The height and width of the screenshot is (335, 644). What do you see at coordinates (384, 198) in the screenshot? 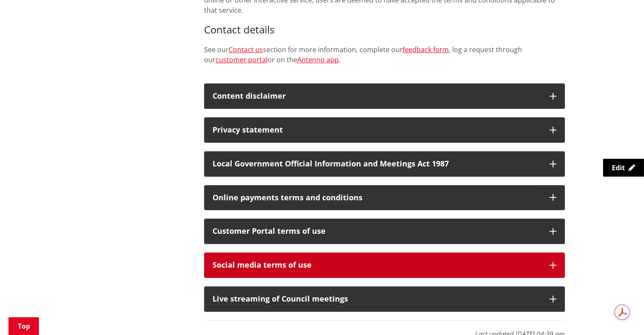
I see `button: Online payments terms and conditions` at bounding box center [384, 198].